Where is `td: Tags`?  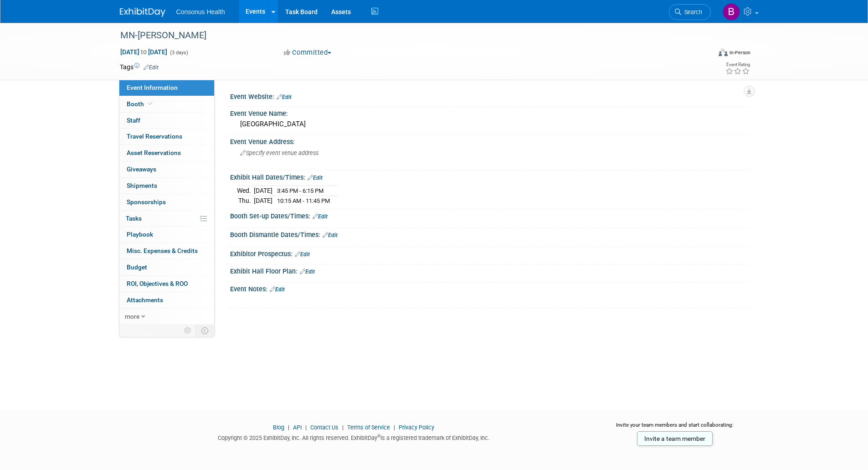 td: Tags is located at coordinates (139, 67).